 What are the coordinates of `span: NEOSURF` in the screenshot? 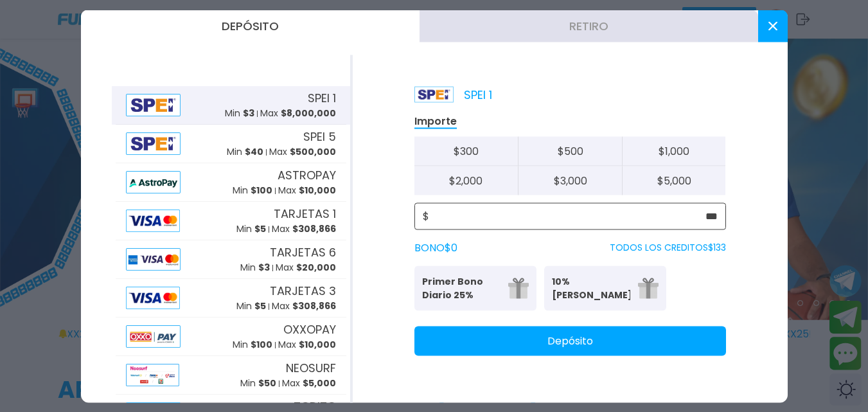 It's located at (311, 368).